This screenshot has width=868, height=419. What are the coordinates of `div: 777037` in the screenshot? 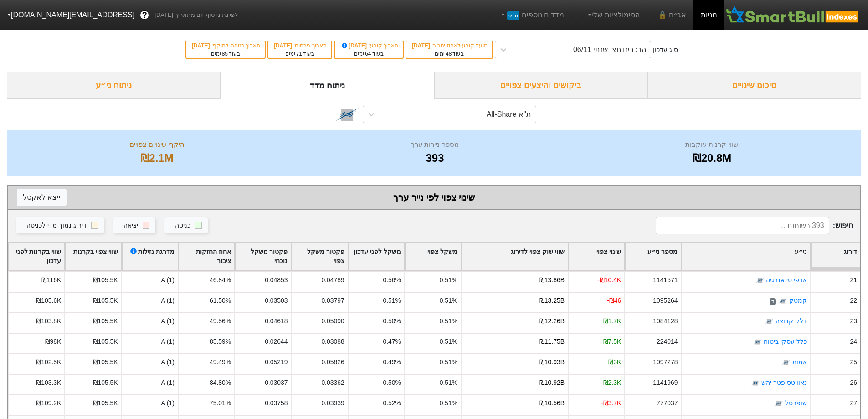 It's located at (667, 404).